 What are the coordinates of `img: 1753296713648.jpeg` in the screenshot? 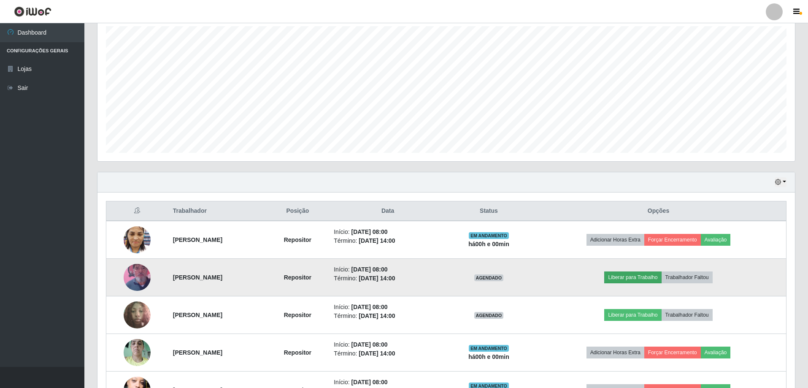 It's located at (137, 352).